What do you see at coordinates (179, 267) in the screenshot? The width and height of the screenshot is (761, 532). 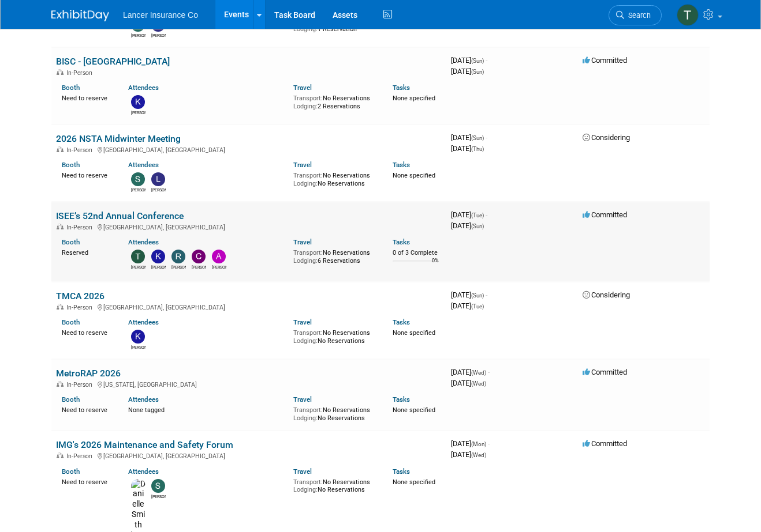 I see `div: Ralph Burnham` at bounding box center [179, 267].